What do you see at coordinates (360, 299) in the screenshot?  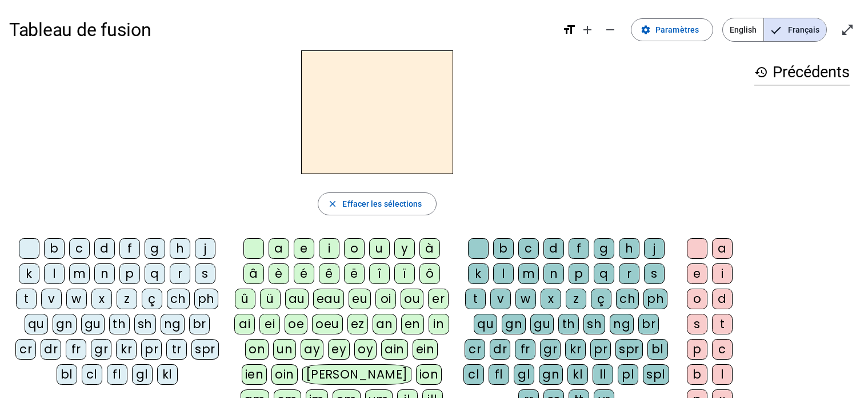 I see `div: eu` at bounding box center [360, 299].